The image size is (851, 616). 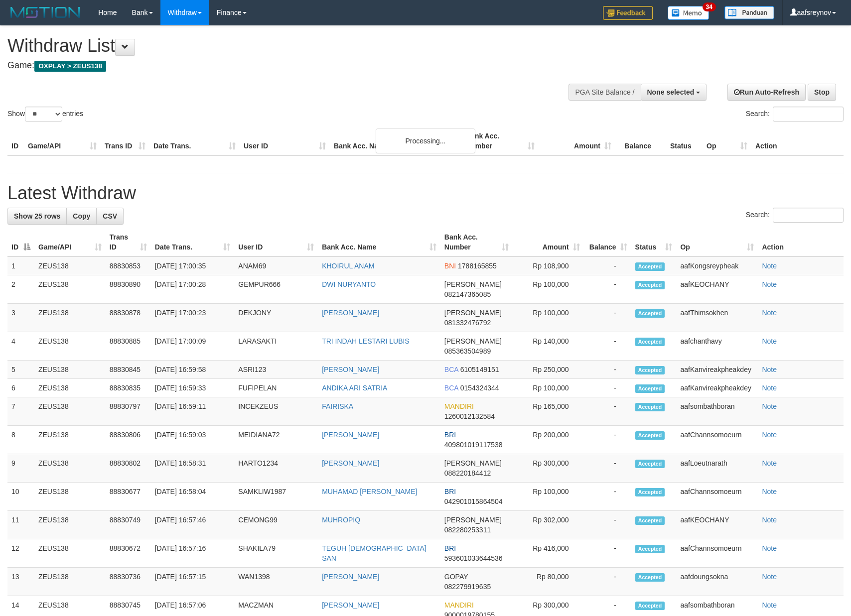 I want to click on td: aafKanvireakpheakdey, so click(x=717, y=369).